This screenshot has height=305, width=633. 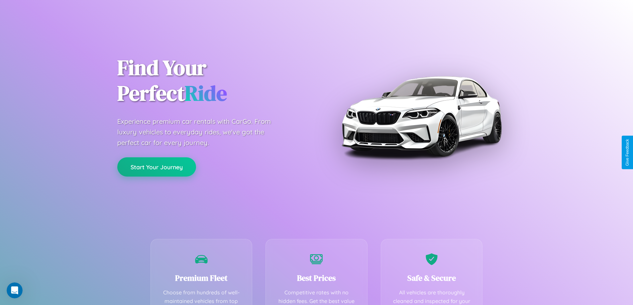 I want to click on button: Start Your Journey, so click(x=156, y=167).